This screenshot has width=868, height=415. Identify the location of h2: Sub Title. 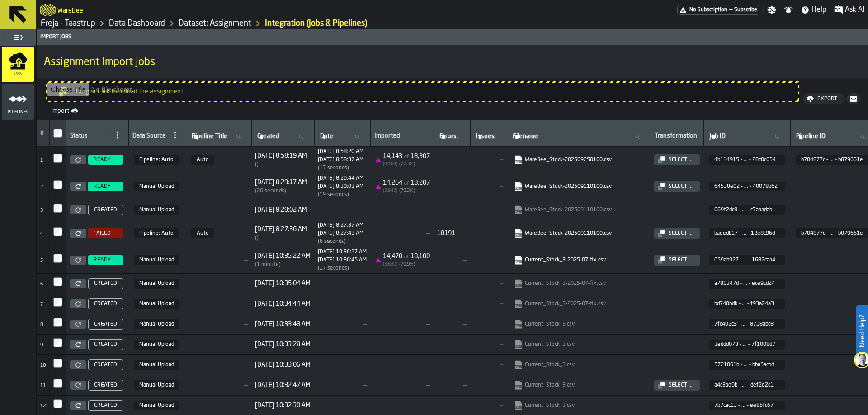
(452, 54).